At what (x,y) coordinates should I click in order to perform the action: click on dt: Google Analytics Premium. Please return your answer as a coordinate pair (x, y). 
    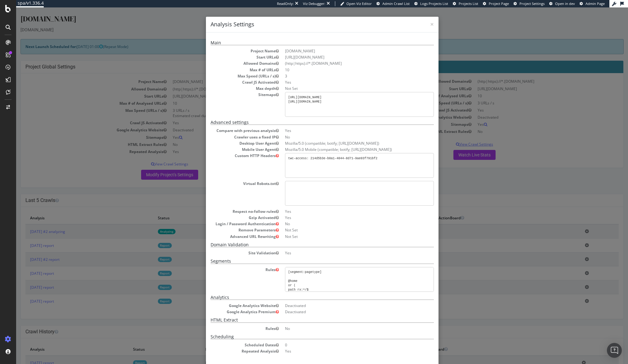
    Looking at the image, I should click on (229, 304).